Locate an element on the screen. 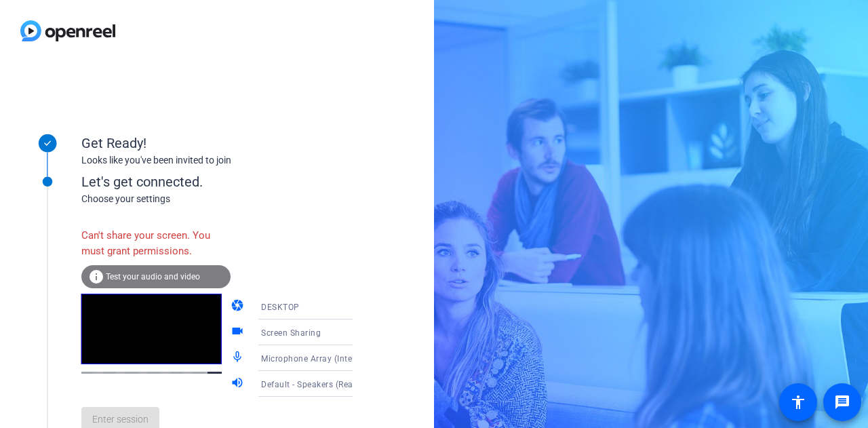 The image size is (868, 428). div: Let's get connected. is located at coordinates (231, 182).